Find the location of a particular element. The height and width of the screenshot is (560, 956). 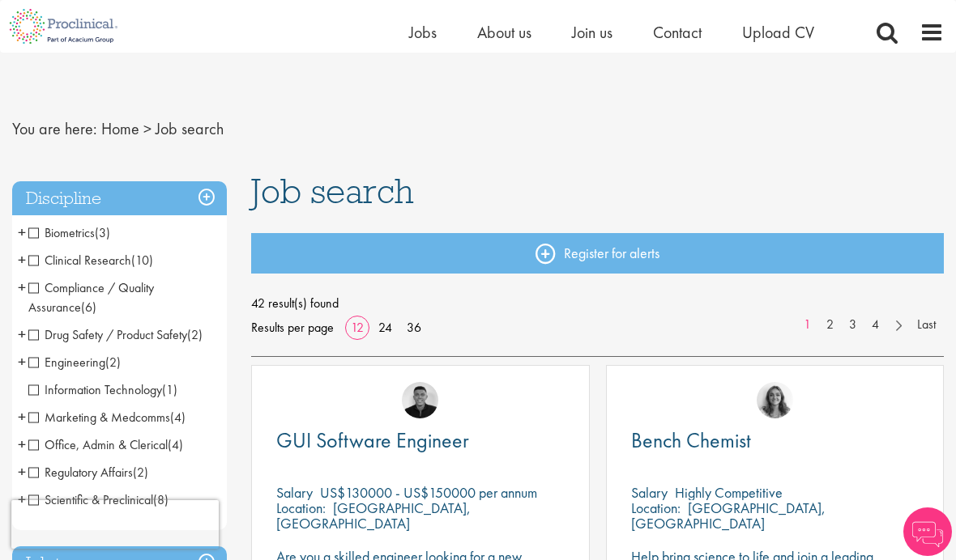

p: US$130000 - US$150000 per annum is located at coordinates (429, 492).